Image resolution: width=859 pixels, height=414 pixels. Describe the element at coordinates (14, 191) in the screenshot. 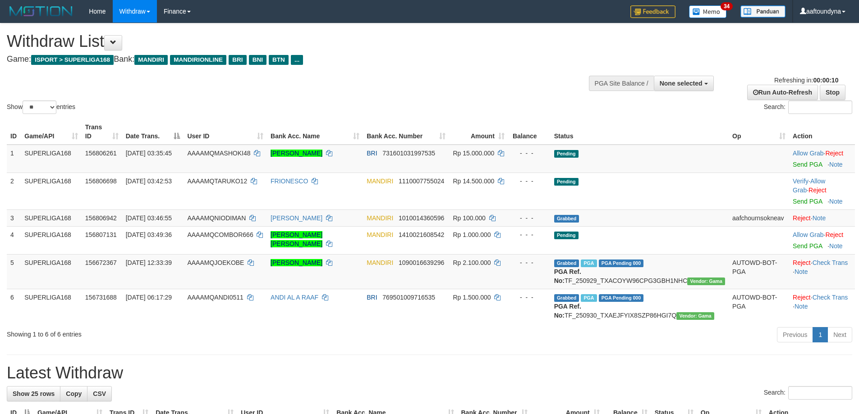

I see `td: 2` at that location.